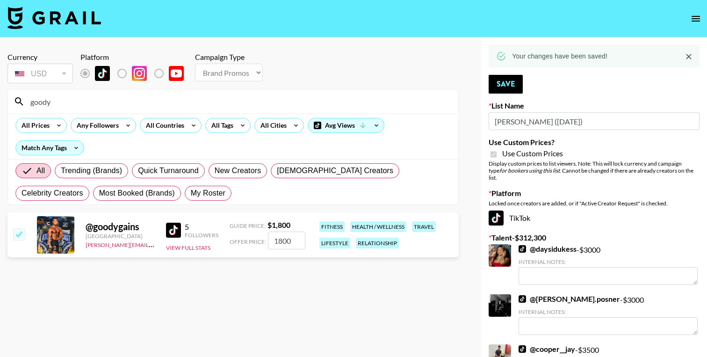  I want to click on button: Save, so click(506, 84).